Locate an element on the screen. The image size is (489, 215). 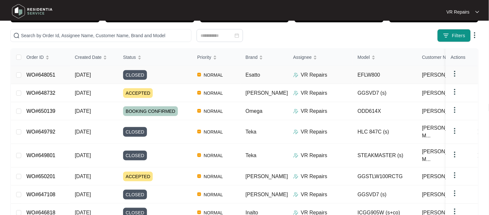
th: Model is located at coordinates (385, 57).